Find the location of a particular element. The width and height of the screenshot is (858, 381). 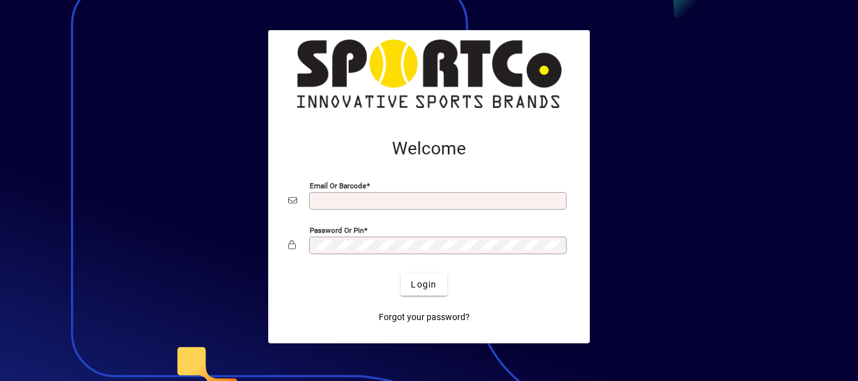

a: Forgot your password? is located at coordinates (424, 317).